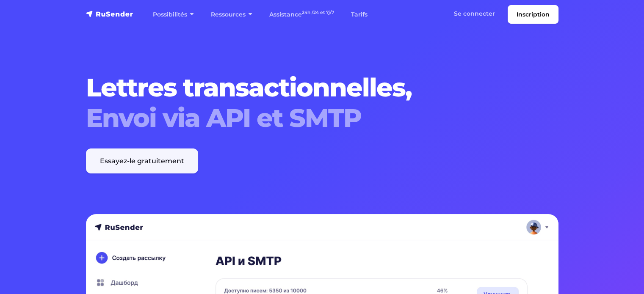 This screenshot has height=294, width=644. What do you see at coordinates (533, 14) in the screenshot?
I see `font: Inscription` at bounding box center [533, 14].